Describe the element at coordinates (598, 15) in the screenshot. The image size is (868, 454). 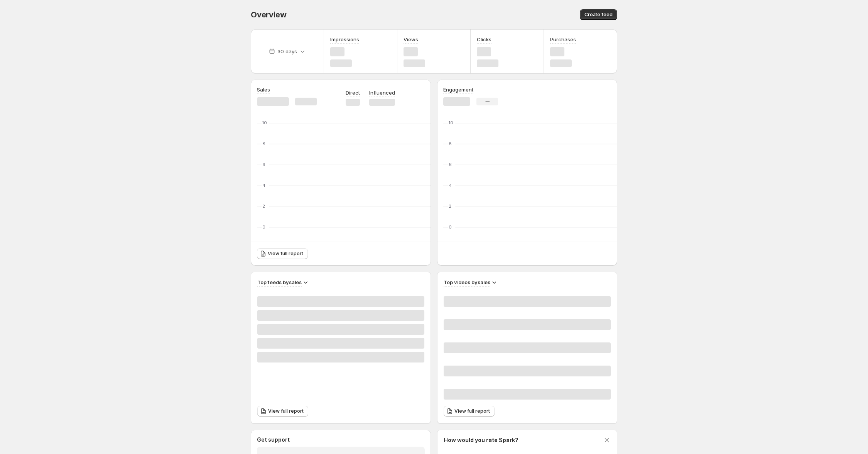
I see `span: Create feed` at that location.